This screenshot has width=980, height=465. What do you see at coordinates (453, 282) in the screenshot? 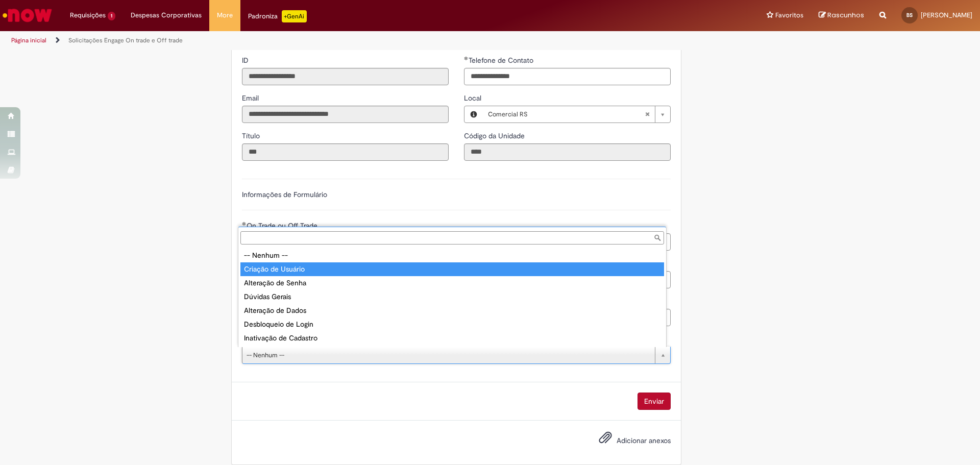
I see `div: Alteração de Senha` at bounding box center [453, 282].